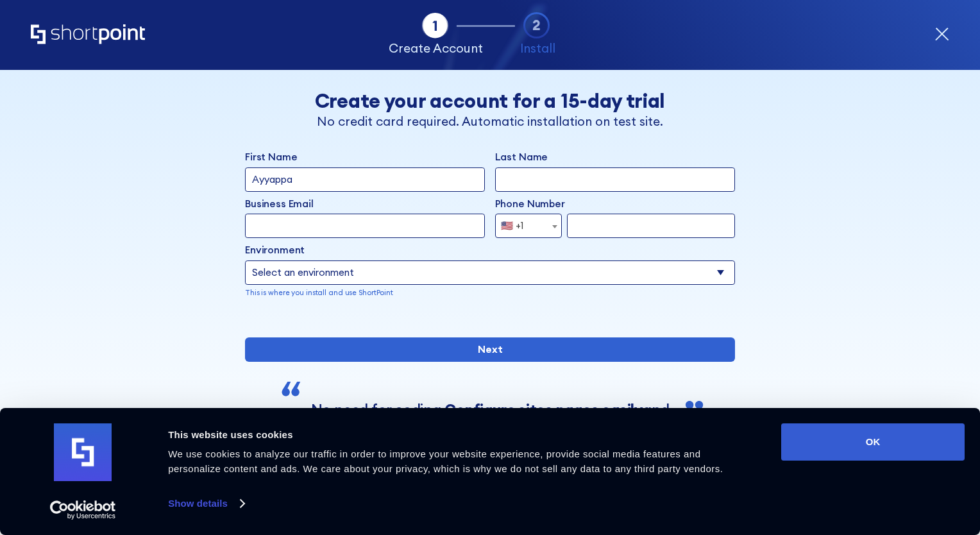  Describe the element at coordinates (445, 461) in the screenshot. I see `span: We use cookies to analyze our traffic in order to improve your website experience, provide social...` at that location.